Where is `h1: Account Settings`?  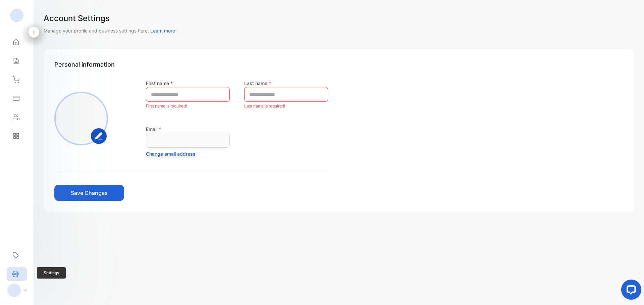 h1: Account Settings is located at coordinates (339, 18).